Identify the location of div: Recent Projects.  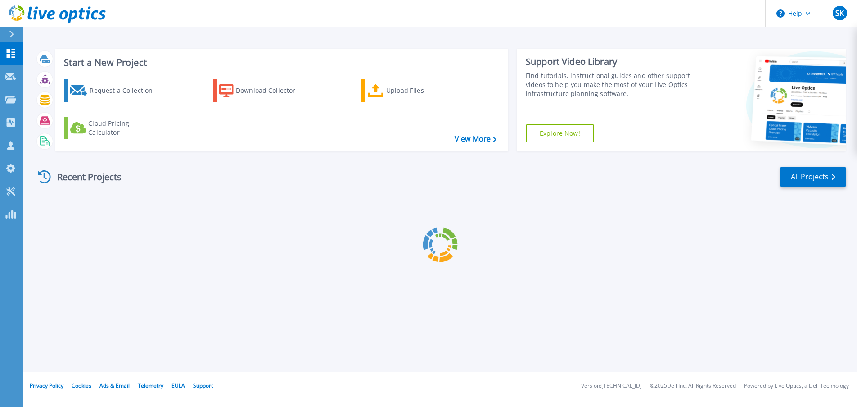
(84, 176).